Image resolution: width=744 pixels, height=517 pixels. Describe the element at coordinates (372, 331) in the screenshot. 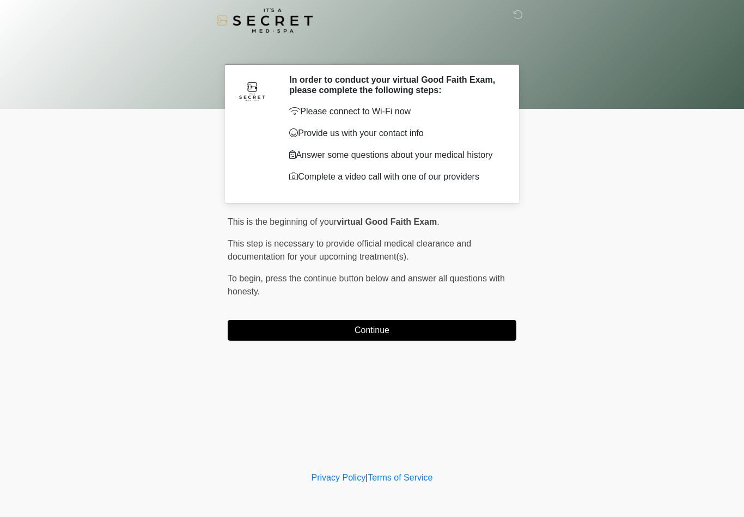

I see `button: Continue` at that location.